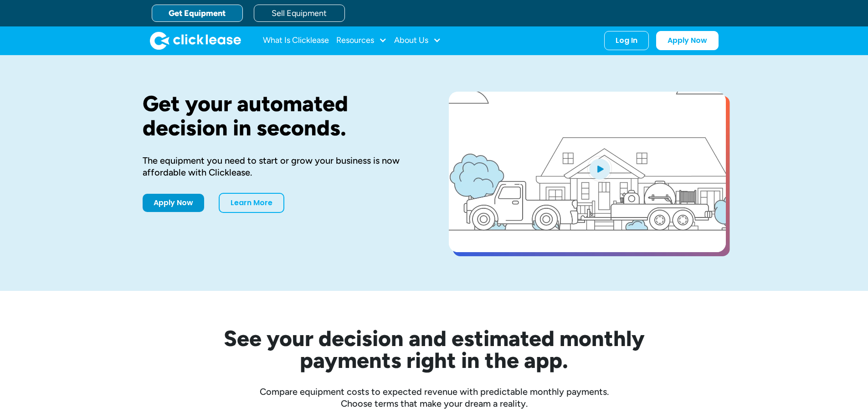  I want to click on h2: See your decision and estimated monthly payments right in the app., so click(434, 349).